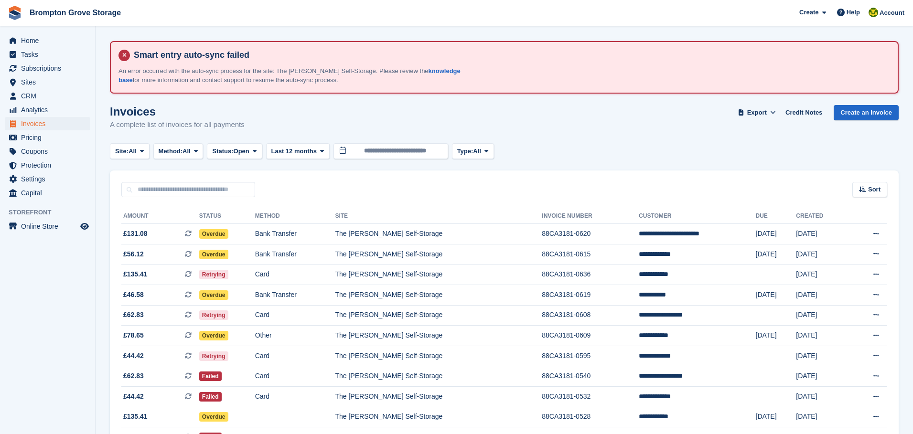 This screenshot has height=434, width=913. Describe the element at coordinates (15, 13) in the screenshot. I see `img: stora-icon-8386f47178a22dfd0bd8f6a31ec36ba5ce8667c1dd55bd0f319d3a0aa187defe.svg` at that location.